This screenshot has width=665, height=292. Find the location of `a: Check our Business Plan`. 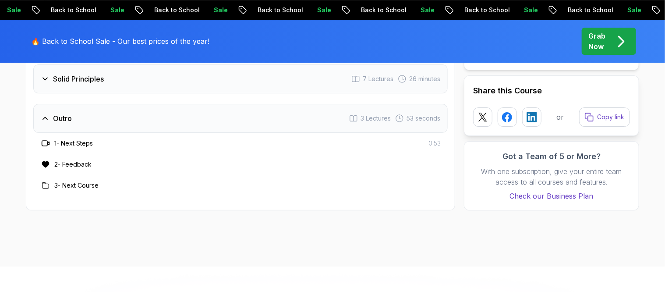

a: Check our Business Plan is located at coordinates (551, 196).